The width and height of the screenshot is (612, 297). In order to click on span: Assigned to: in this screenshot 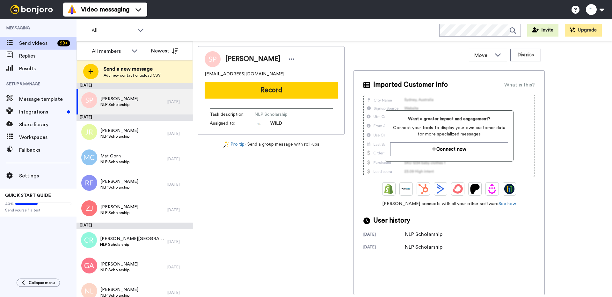, I will do `click(232, 125)`.